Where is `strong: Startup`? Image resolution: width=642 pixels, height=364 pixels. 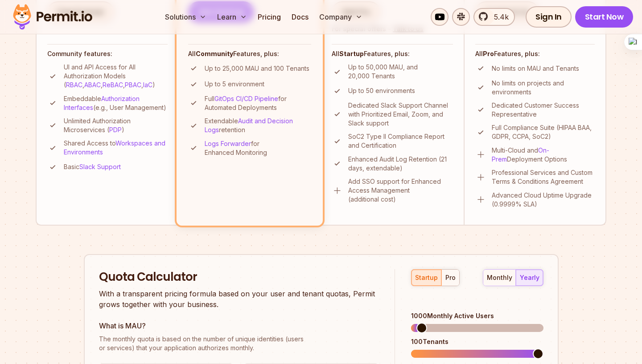
strong: Startup is located at coordinates (351, 53).